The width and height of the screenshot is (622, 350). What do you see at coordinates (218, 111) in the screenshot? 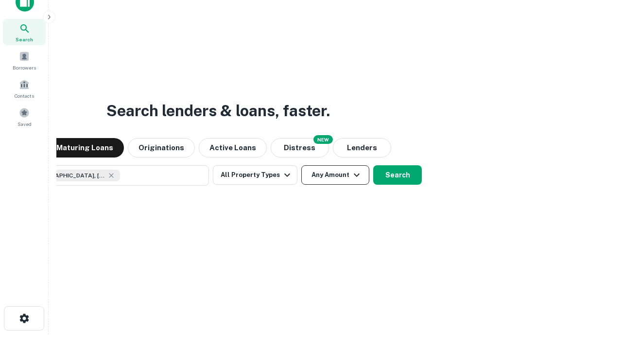
I see `h3: Search lenders & loans, faster.` at bounding box center [218, 111].